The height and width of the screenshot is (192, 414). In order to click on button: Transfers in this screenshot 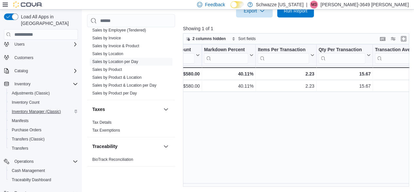, I will do `click(44, 148)`.